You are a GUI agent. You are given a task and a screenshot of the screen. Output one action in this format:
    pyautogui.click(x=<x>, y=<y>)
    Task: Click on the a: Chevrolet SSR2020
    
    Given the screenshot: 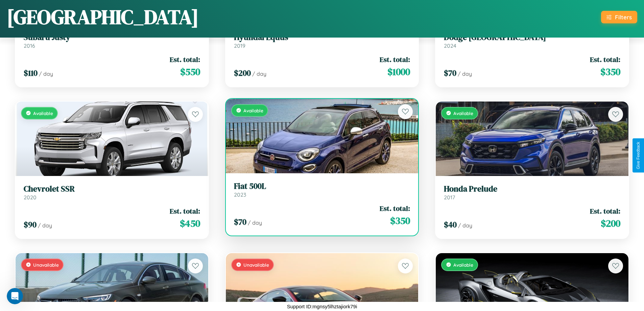 What is the action you would take?
    pyautogui.click(x=112, y=192)
    